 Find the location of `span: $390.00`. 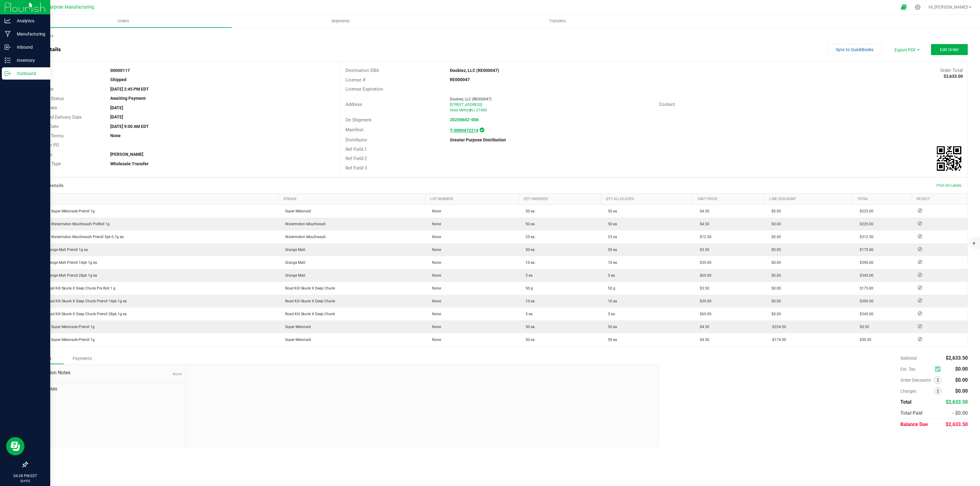

span: $390.00 is located at coordinates (865, 302).